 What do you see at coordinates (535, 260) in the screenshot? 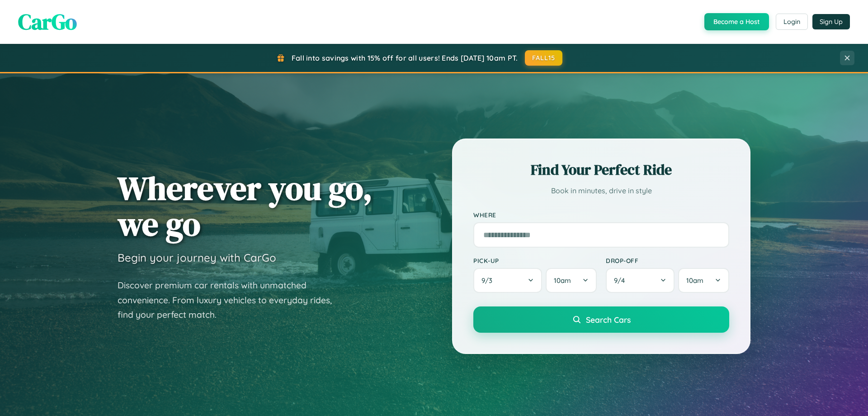
I see `label: Pick-up` at bounding box center [535, 260].